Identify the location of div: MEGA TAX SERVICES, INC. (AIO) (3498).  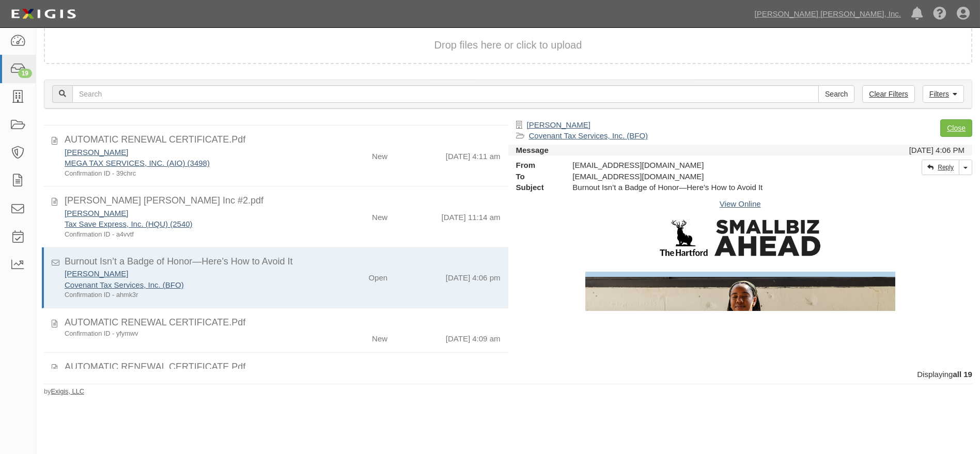
(188, 163).